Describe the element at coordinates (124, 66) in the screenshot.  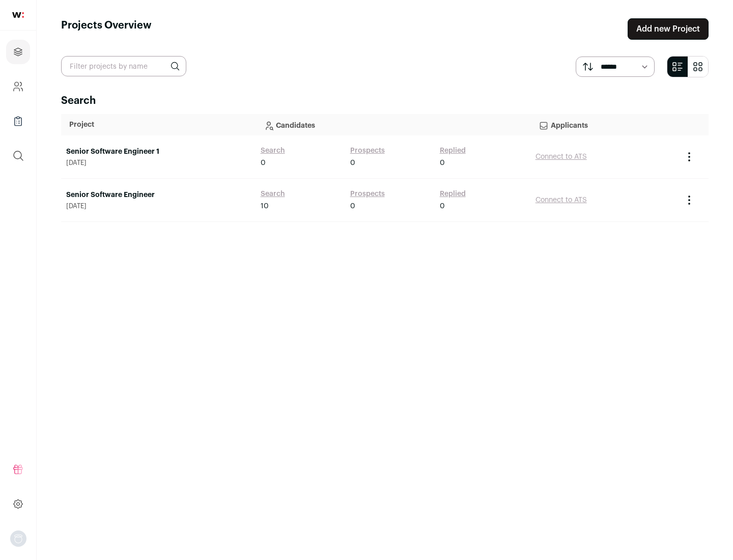
I see `input: Filter projects by name` at that location.